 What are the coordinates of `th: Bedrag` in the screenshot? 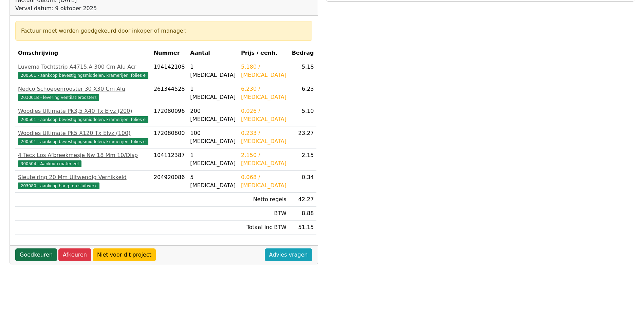 It's located at (303, 53).